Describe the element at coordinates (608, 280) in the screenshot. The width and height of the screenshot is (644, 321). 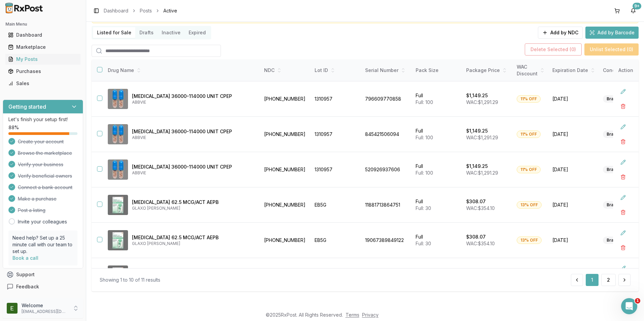
I see `button: 2` at that location.